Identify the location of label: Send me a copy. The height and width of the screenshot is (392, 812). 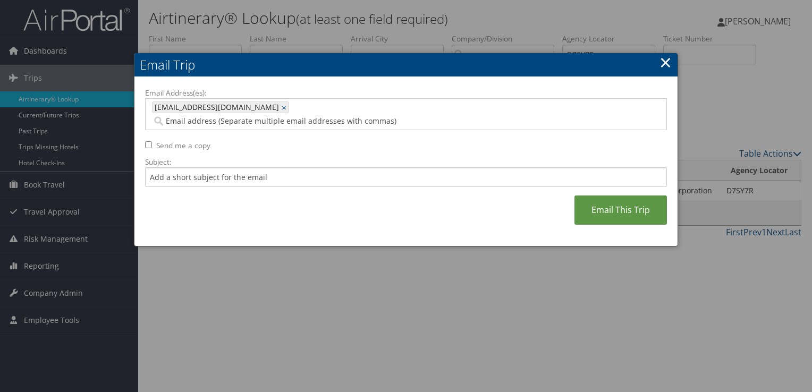
(183, 146).